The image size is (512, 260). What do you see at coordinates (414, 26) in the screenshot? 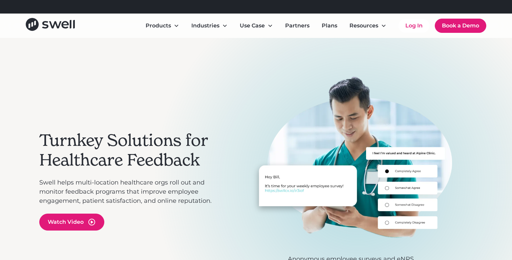
I see `a: Log In` at bounding box center [414, 26].